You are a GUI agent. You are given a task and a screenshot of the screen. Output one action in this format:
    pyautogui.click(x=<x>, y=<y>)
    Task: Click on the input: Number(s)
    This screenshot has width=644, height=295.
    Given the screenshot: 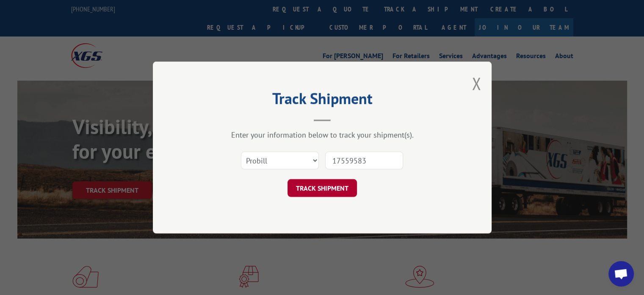 What is the action you would take?
    pyautogui.click(x=364, y=160)
    